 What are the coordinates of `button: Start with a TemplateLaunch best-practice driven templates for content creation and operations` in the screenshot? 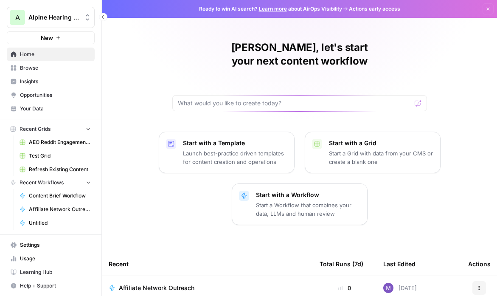 It's located at (227, 152).